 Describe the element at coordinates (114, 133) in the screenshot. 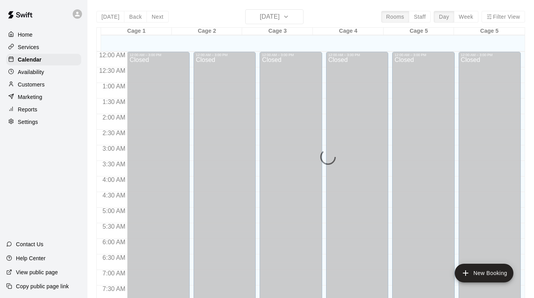

I see `span: 2:30 AM` at that location.